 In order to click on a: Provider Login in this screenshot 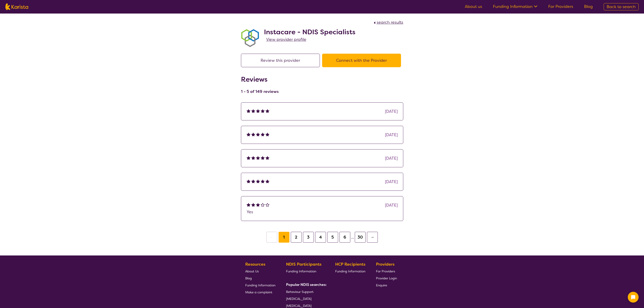, I will do `click(386, 278)`.